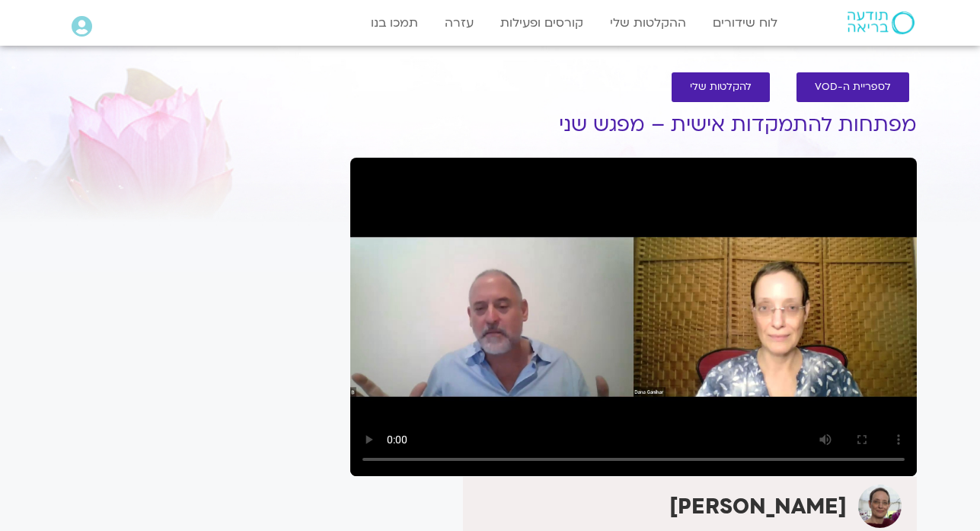  Describe the element at coordinates (721, 87) in the screenshot. I see `a: להקלטות שלי` at that location.